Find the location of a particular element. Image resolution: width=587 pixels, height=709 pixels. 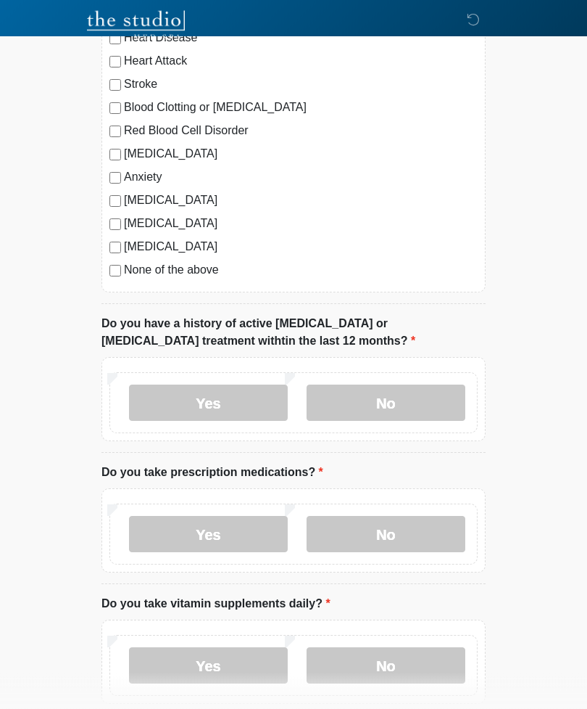

label: None of the above is located at coordinates (301, 271).